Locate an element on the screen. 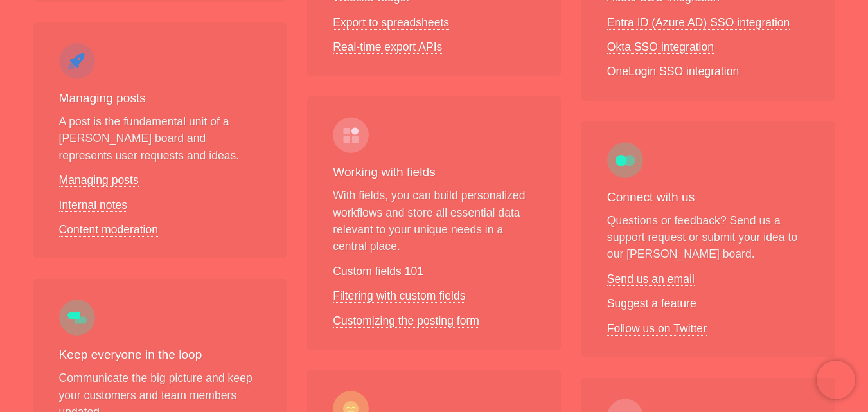 The height and width of the screenshot is (412, 868). a: Follow us on Twitter is located at coordinates (657, 328).